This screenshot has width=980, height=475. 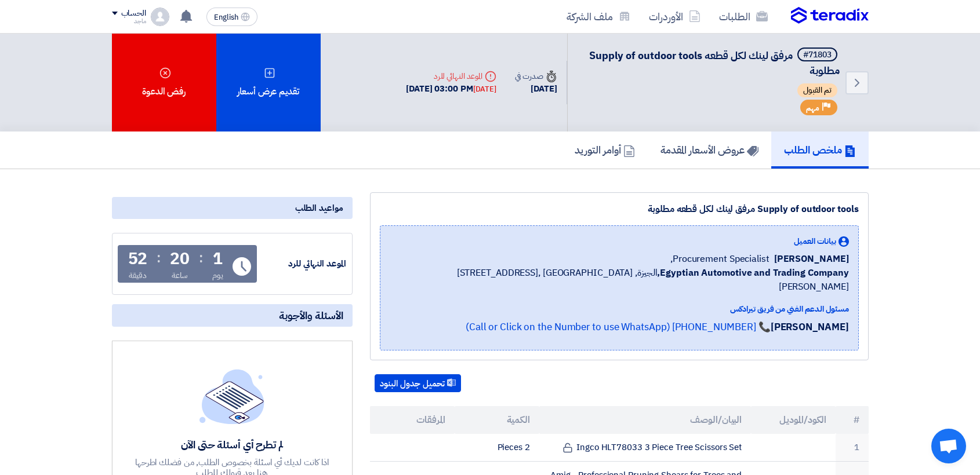 I want to click on a: أوامر التوريد, so click(x=605, y=150).